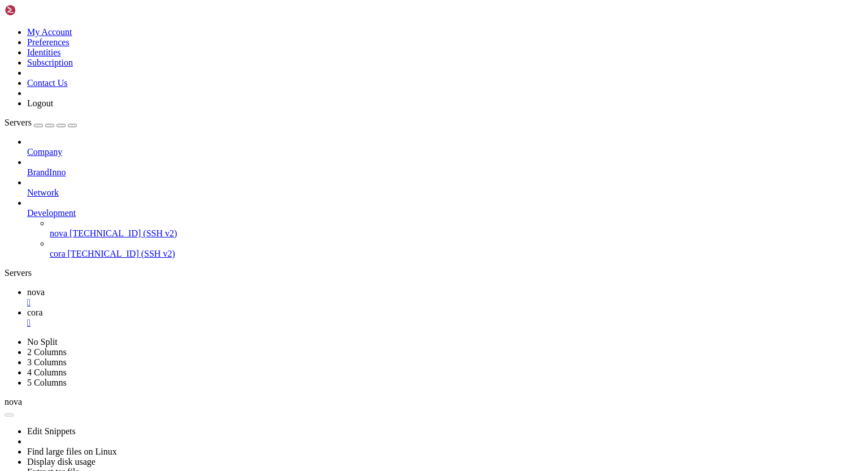  Describe the element at coordinates (71, 451) in the screenshot. I see `a: Find large files on Linux` at that location.